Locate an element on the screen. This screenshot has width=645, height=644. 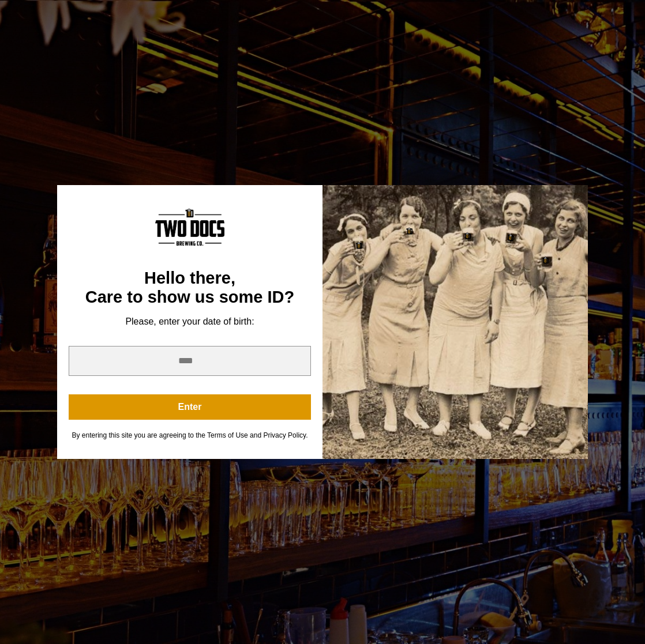
div: Hello there, Care to show us some ID? is located at coordinates (190, 288).